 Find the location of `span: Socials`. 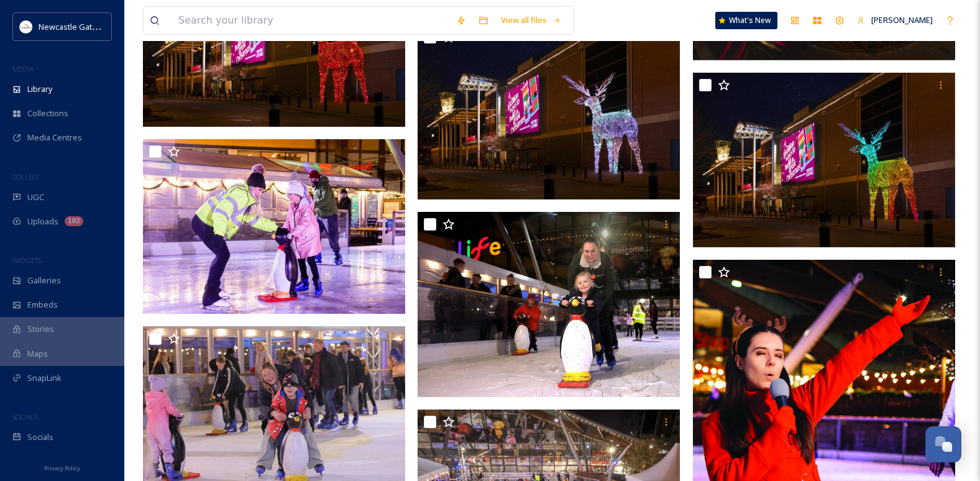

span: Socials is located at coordinates (41, 436).